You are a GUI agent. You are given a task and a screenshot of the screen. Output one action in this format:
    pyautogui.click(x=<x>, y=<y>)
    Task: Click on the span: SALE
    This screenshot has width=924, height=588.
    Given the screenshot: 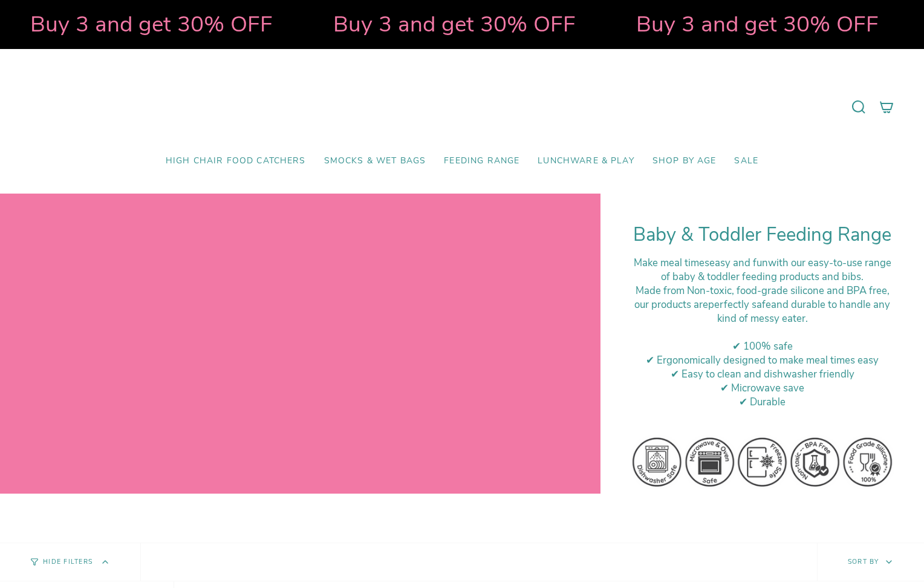 What is the action you would take?
    pyautogui.click(x=746, y=160)
    